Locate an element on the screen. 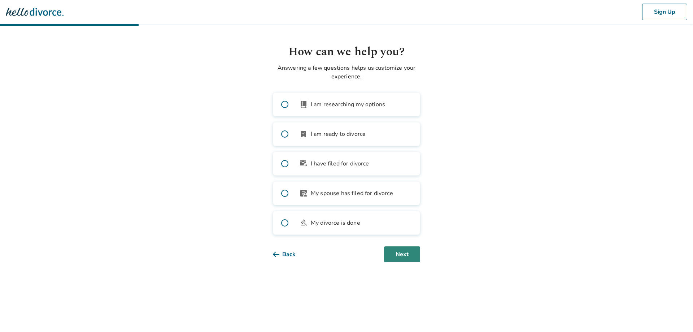 This screenshot has width=693, height=332. span: gavel is located at coordinates (303, 223).